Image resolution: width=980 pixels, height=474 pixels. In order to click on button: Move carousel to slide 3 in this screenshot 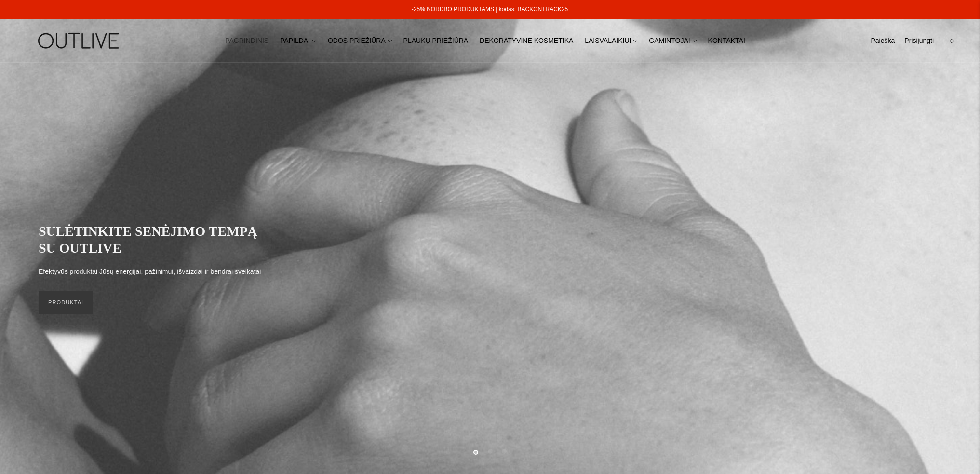, I will do `click(504, 452)`.